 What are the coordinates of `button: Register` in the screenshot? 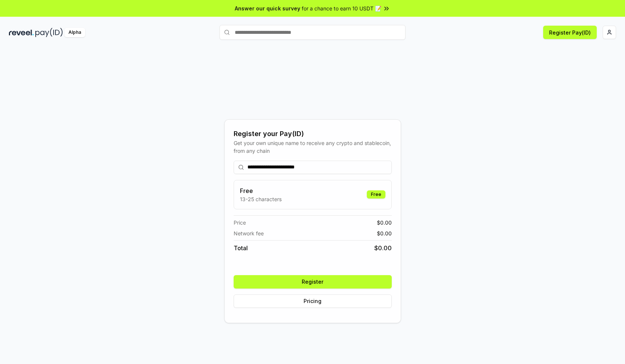 It's located at (312, 282).